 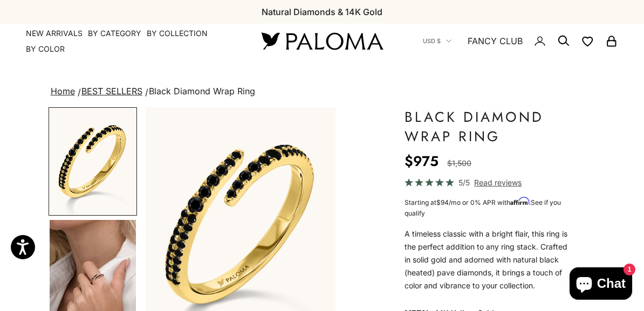 What do you see at coordinates (93, 161) in the screenshot?
I see `button: Go to item 2` at bounding box center [93, 161].